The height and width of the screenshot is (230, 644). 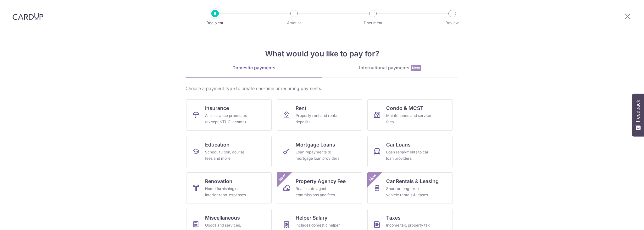 What do you see at coordinates (320, 115) in the screenshot?
I see `a: RentProperty rent and rental deposits` at bounding box center [320, 115].